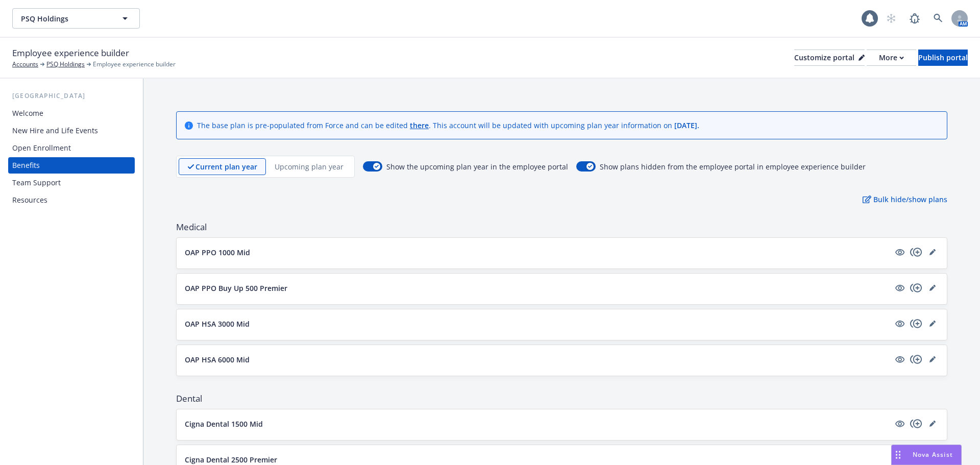 This screenshot has width=980, height=465. I want to click on span: Dental, so click(562, 399).